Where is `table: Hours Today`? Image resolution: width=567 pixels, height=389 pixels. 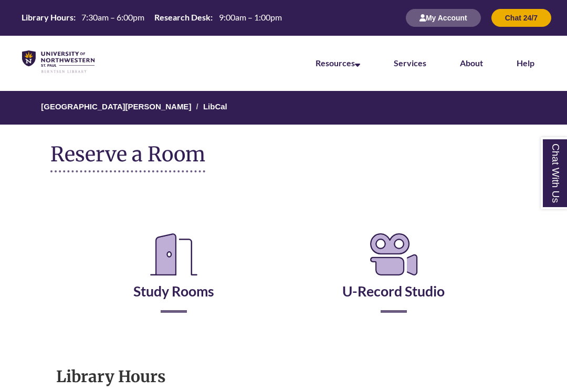
table: Hours Today is located at coordinates (151, 17).